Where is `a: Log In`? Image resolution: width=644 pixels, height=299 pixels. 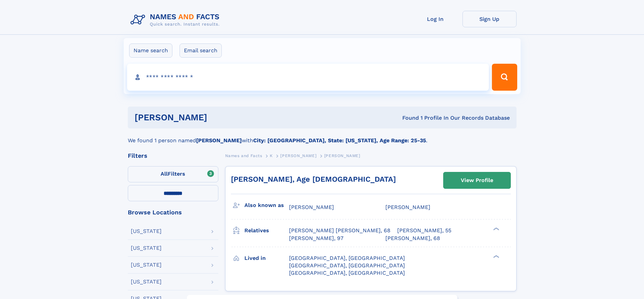 a: Log In is located at coordinates (435, 19).